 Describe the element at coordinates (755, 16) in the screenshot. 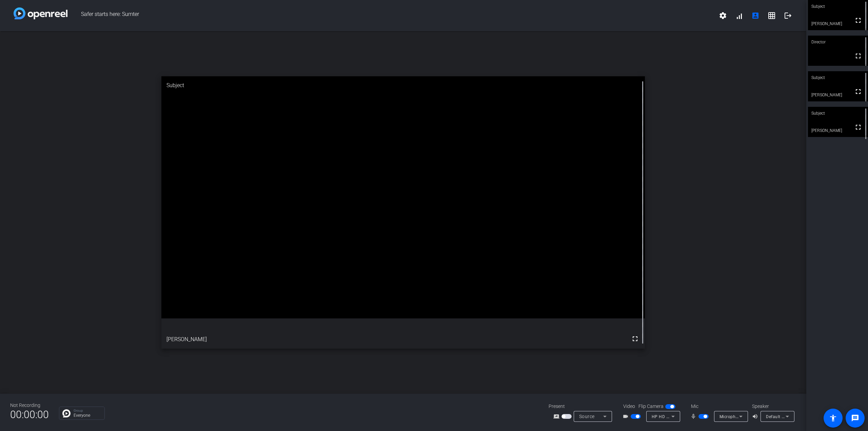

I see `mat-icon: account_box` at that location.